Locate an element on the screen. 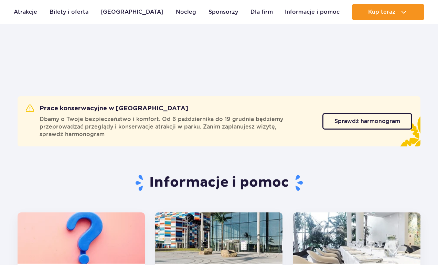 The height and width of the screenshot is (265, 438). a: Informacje i pomoc is located at coordinates (312, 12).